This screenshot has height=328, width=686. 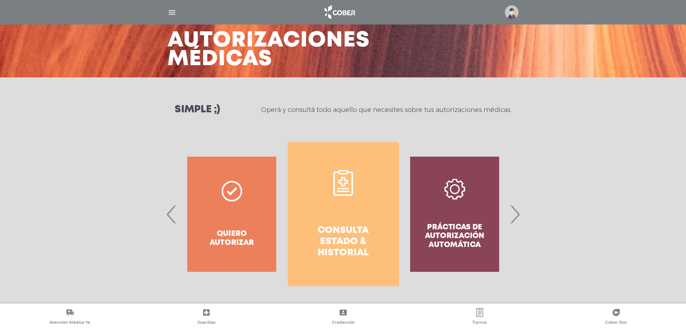 What do you see at coordinates (70, 323) in the screenshot?
I see `span: Atención Médica Ya` at bounding box center [70, 323].